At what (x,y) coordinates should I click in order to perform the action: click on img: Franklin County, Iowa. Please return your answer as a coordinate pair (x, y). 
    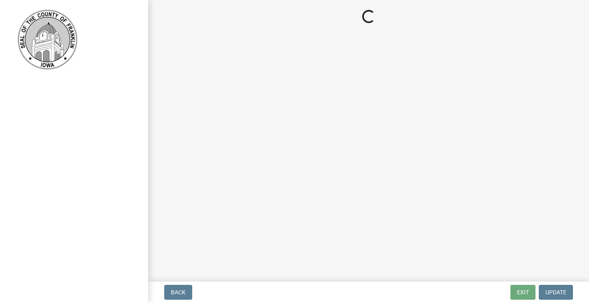
    Looking at the image, I should click on (47, 40).